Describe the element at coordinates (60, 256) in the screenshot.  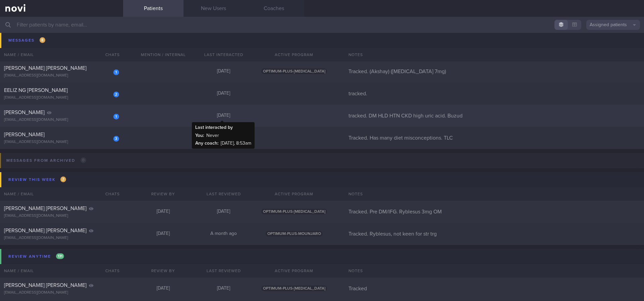
I see `span: 131` at that location.